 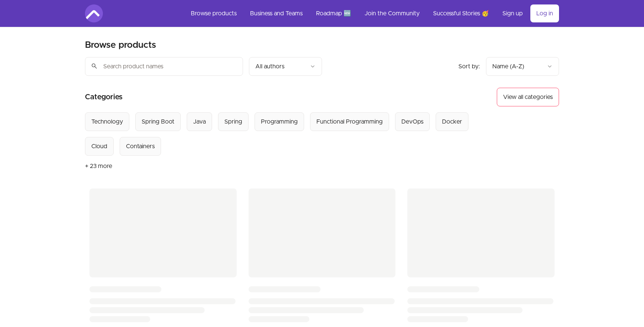 What do you see at coordinates (120, 45) in the screenshot?
I see `h2: Browse products` at bounding box center [120, 45].